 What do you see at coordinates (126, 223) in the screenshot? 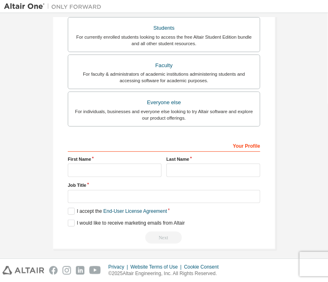
I see `label: I would like to receive marketing emails from Altair` at bounding box center [126, 223].